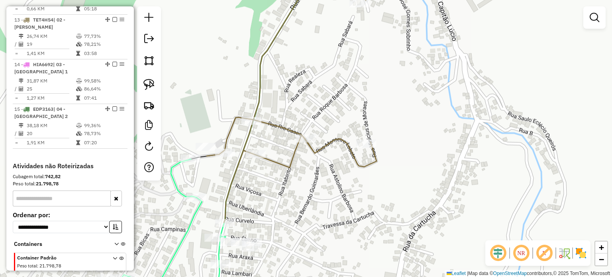  I want to click on button: Ordem crescente, so click(116, 227).